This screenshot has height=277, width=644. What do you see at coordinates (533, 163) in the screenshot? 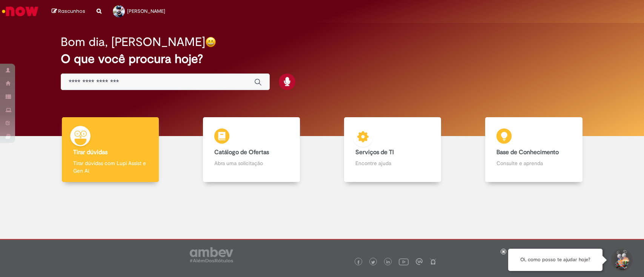
I see `p: Consulte e aprenda` at bounding box center [533, 163].